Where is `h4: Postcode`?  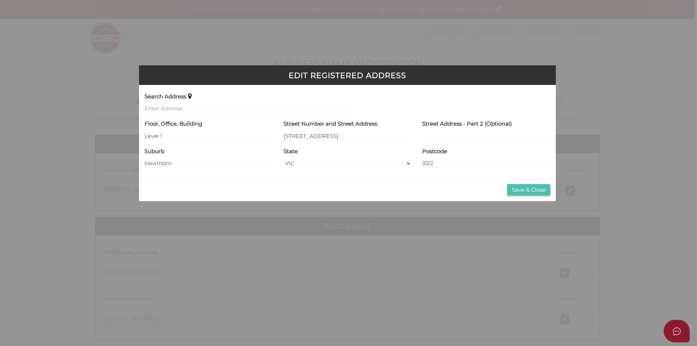 h4: Postcode is located at coordinates (434, 151).